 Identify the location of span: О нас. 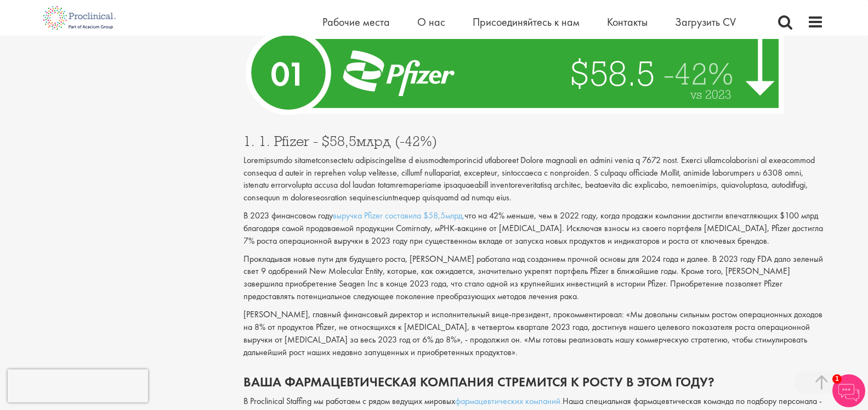
(431, 22).